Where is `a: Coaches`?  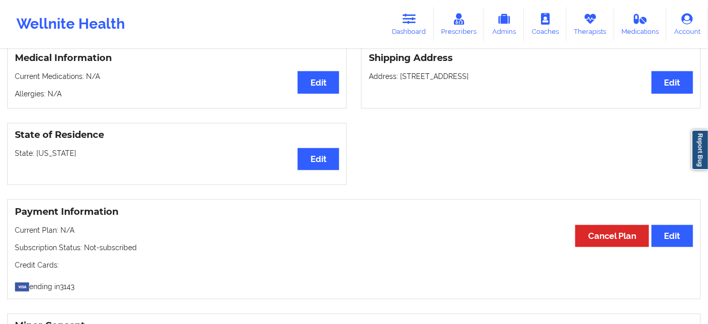
a: Coaches is located at coordinates (545, 24).